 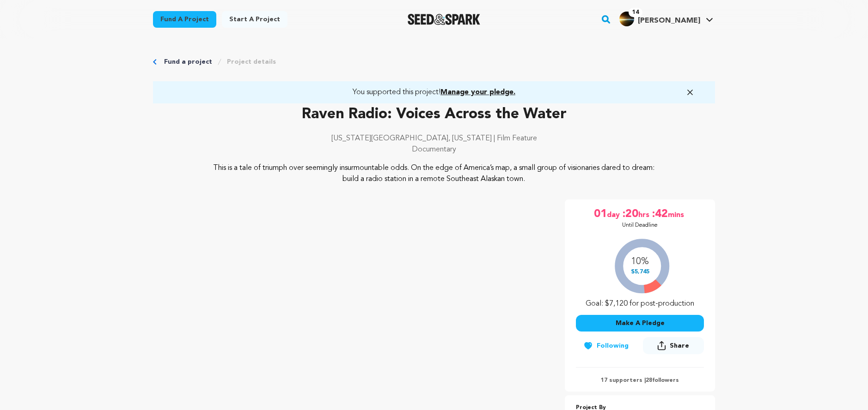 I want to click on img: adb0933b5c5c092a.png, so click(x=627, y=19).